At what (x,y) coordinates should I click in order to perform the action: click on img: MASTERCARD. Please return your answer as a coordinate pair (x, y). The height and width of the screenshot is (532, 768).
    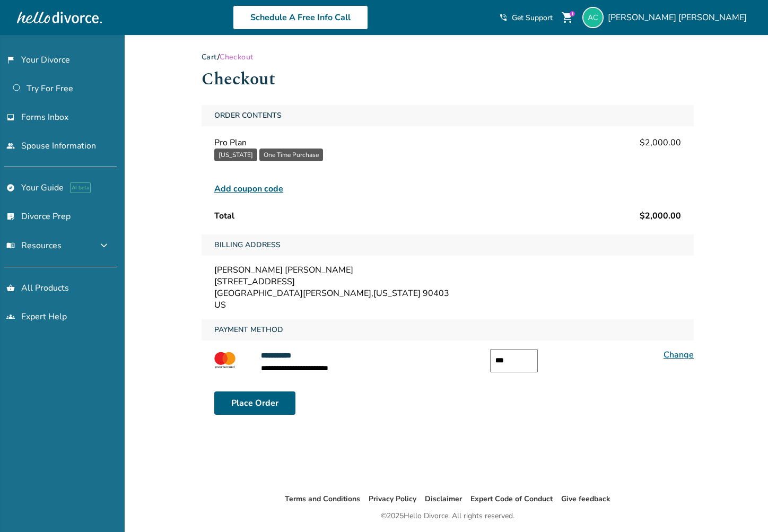
    Looking at the image, I should click on (225, 360).